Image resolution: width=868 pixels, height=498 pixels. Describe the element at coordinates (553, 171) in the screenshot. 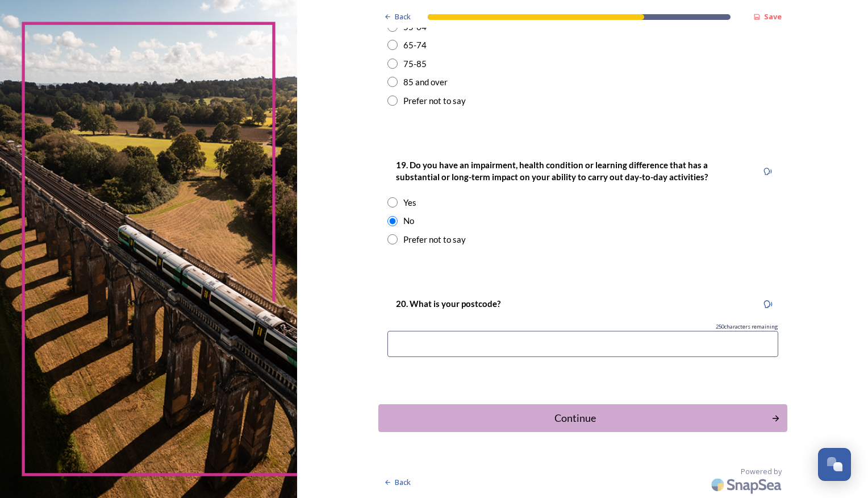

I see `strong: 19. Do you have an impairment, health condition or learning difference that has a substantial or ...` at that location.